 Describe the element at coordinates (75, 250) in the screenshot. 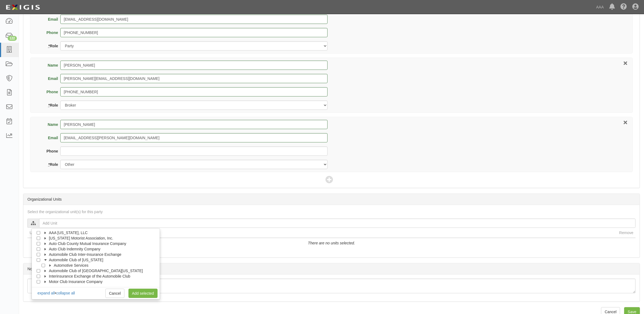

I see `span: Auto Club Indemnity Company` at that location.